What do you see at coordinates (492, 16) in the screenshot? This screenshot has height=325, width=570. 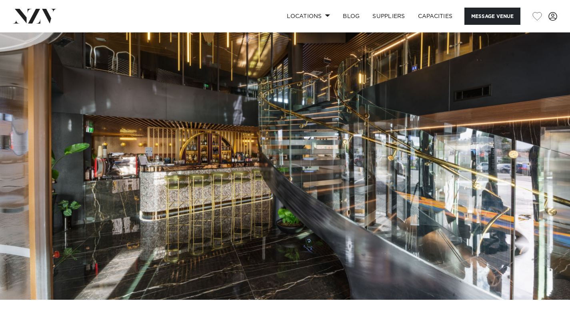 I see `button: Message Venue` at bounding box center [492, 16].